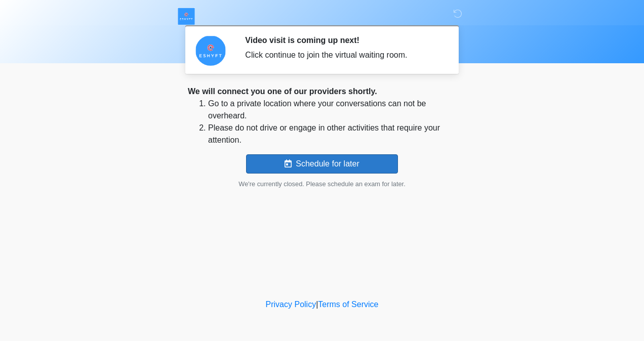  Describe the element at coordinates (322, 91) in the screenshot. I see `div: We will connect you one of our providers shortly.` at that location.